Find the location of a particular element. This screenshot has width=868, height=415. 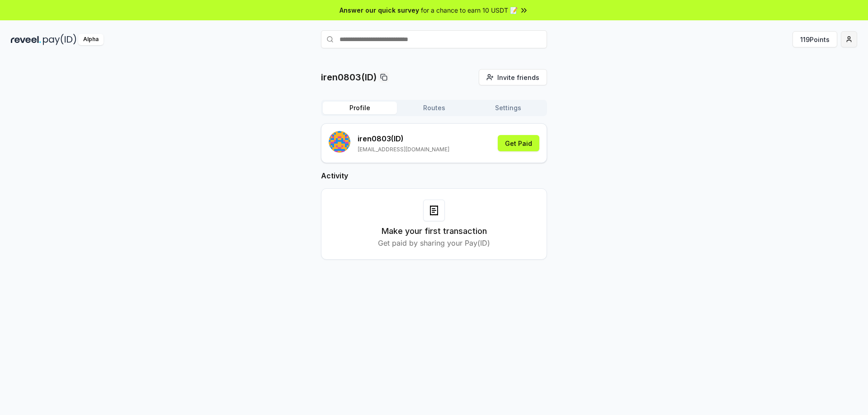

button: Settings is located at coordinates (508, 108).